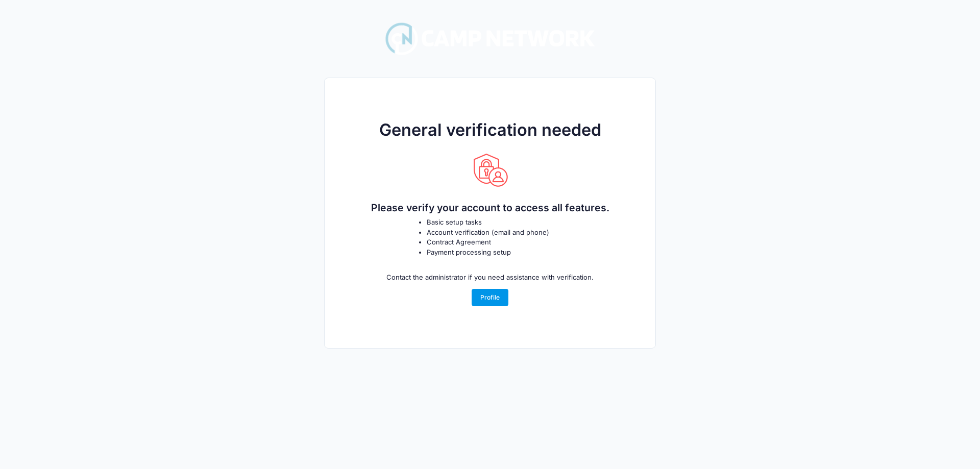  Describe the element at coordinates (497, 223) in the screenshot. I see `li: Basic setup tasks` at that location.